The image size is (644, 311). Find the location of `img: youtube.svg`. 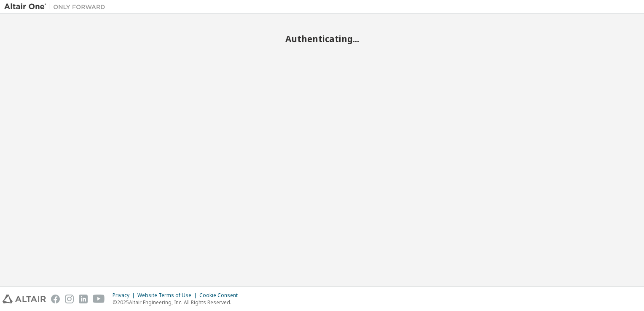

img: youtube.svg is located at coordinates (99, 299).